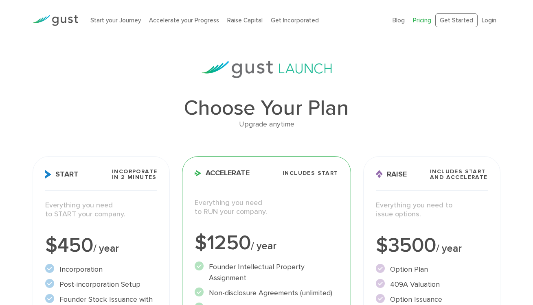 This screenshot has height=305, width=533. I want to click on p: Everything you need to RUN your company., so click(266, 208).